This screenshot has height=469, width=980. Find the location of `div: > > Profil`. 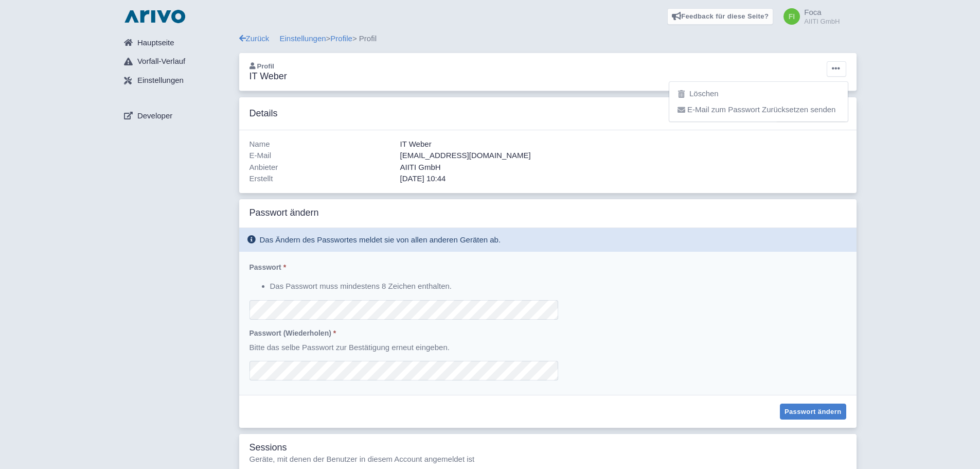

div: > > Profil is located at coordinates (548, 38).